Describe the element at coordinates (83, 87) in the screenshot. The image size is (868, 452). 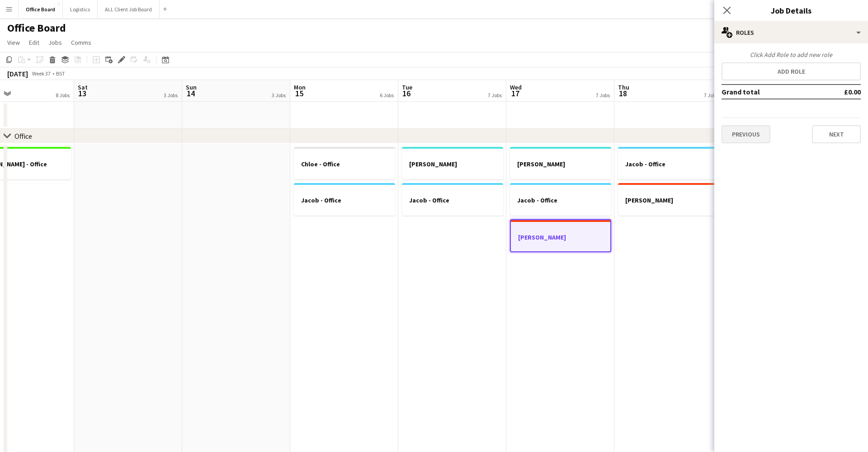
I see `span: Sat` at that location.